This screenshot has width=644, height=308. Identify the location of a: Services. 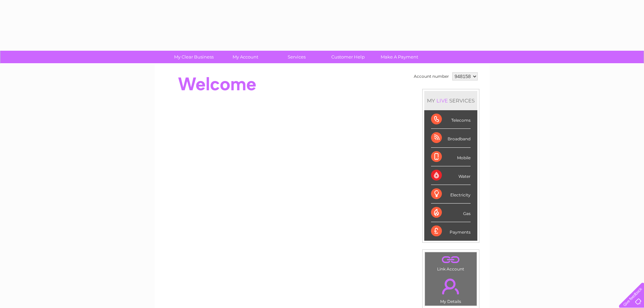
(296, 57).